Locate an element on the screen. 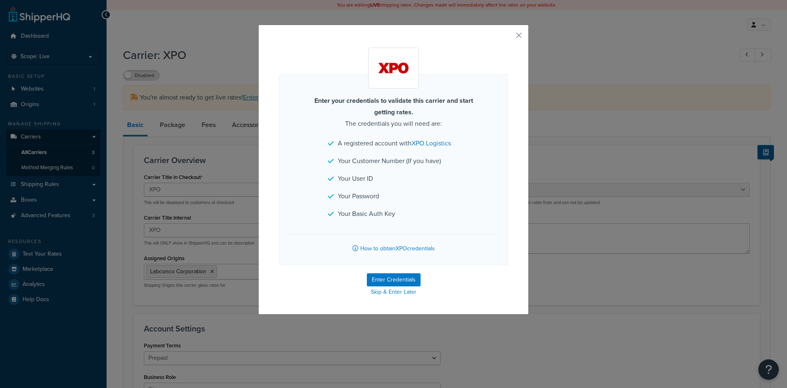  a: XPO Logistics is located at coordinates (431, 143).